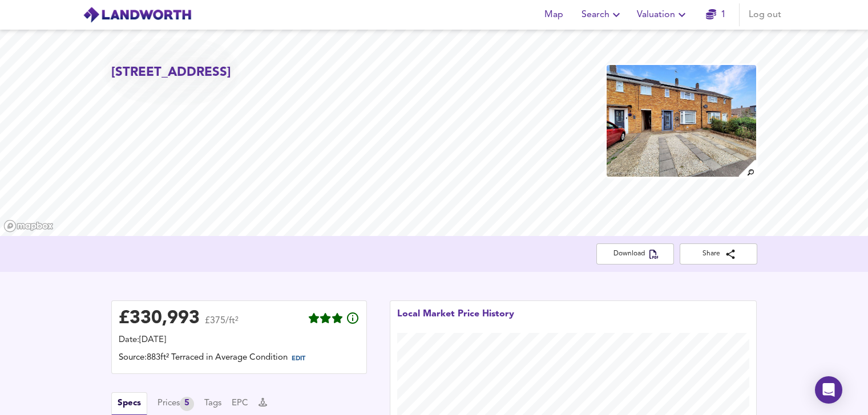 The image size is (868, 415). What do you see at coordinates (718, 254) in the screenshot?
I see `span: Share` at bounding box center [718, 254].